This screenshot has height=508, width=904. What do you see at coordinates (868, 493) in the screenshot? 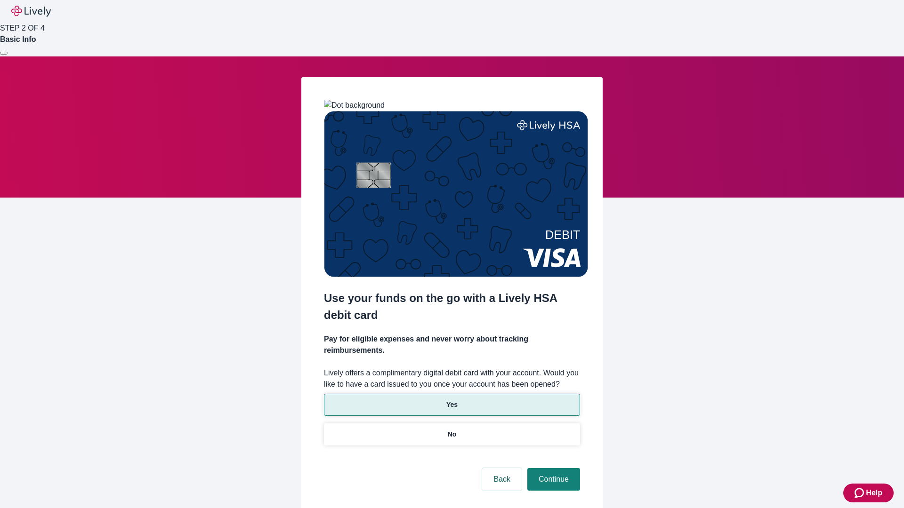
I see `button: Zendesk support iconHelp` at bounding box center [868, 493].